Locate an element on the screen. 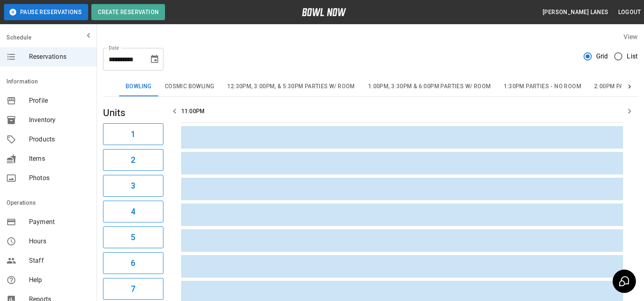 The width and height of the screenshot is (644, 301). span: Products is located at coordinates (60, 139).